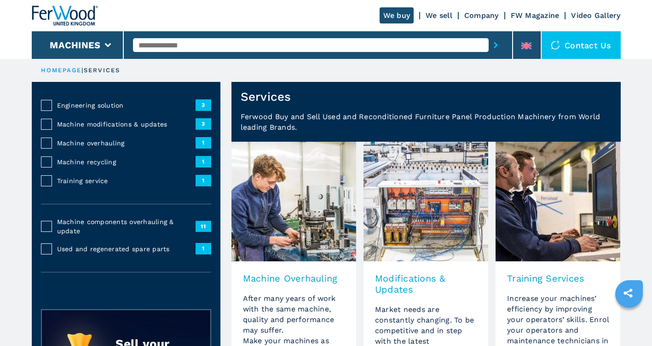  I want to click on span: Machine overhauling, so click(126, 143).